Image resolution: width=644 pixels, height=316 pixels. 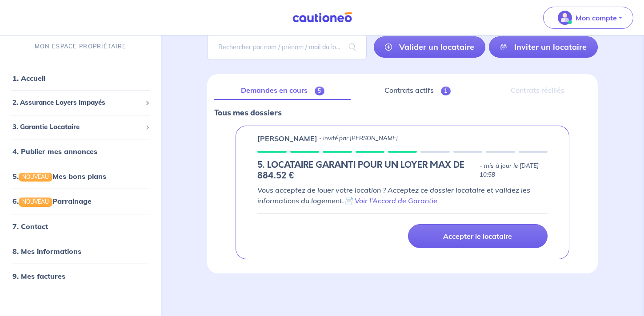 What do you see at coordinates (81, 78) in the screenshot?
I see `div: 1. Accueil` at bounding box center [81, 78].